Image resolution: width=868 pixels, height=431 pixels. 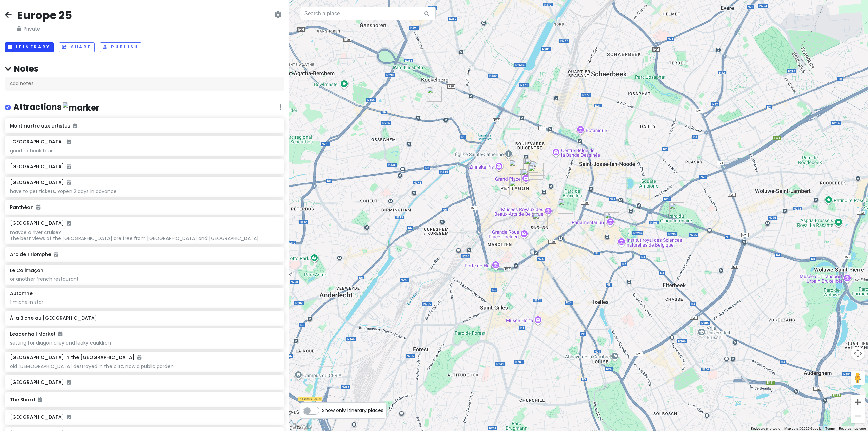 I want to click on h4: Notes, so click(x=144, y=69).